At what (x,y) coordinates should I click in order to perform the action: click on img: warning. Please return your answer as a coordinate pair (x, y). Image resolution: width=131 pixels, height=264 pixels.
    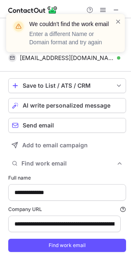
    Looking at the image, I should click on (19, 26).